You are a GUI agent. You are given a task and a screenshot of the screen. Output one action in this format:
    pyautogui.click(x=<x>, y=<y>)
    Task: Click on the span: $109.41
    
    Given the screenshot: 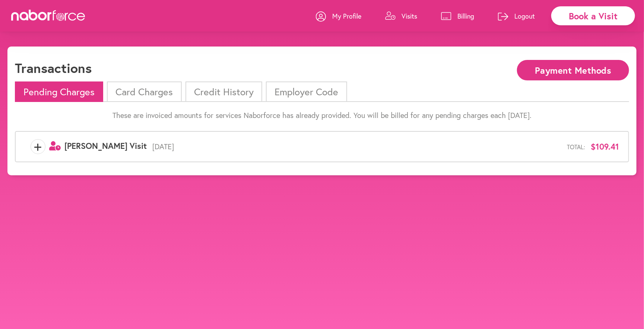 What is the action you would take?
    pyautogui.click(x=605, y=147)
    